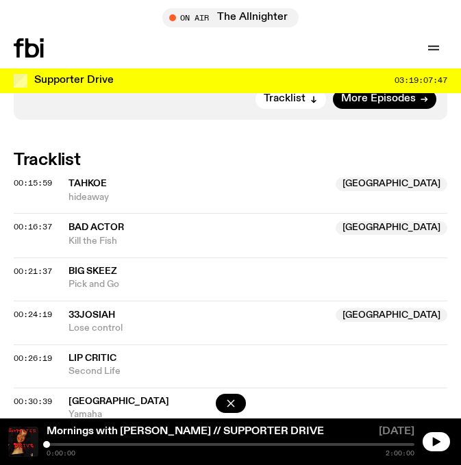 This screenshot has width=461, height=465. I want to click on span: Tahkoe, so click(88, 184).